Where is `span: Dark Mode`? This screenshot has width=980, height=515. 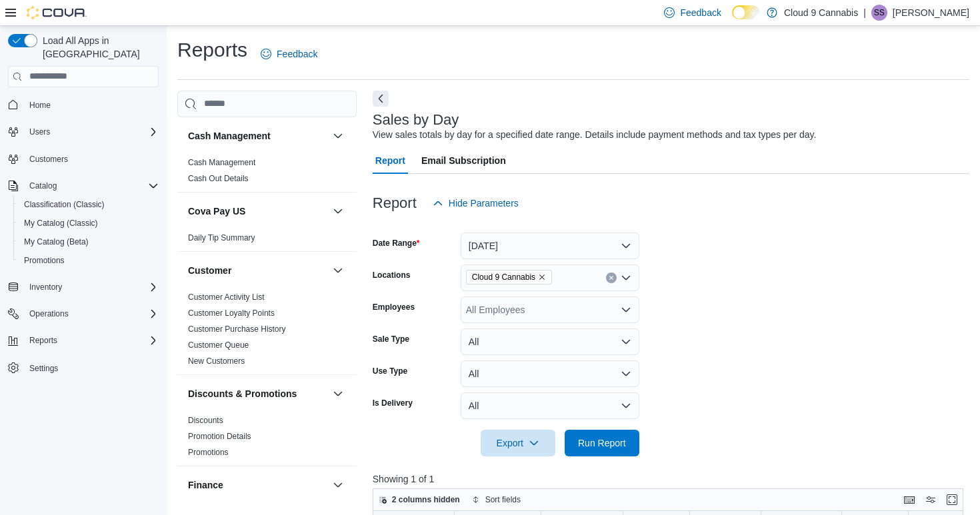
span: Dark Mode is located at coordinates (732, 19).